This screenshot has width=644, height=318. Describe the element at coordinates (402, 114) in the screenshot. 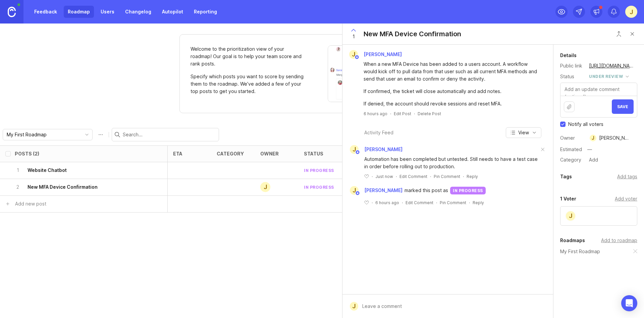

I see `div: Edit Post` at that location.